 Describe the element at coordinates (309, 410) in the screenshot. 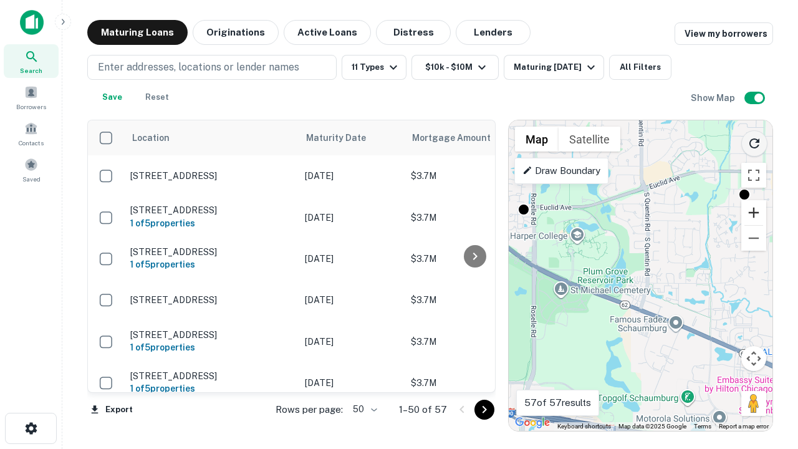

I see `p: Rows per page:` at that location.